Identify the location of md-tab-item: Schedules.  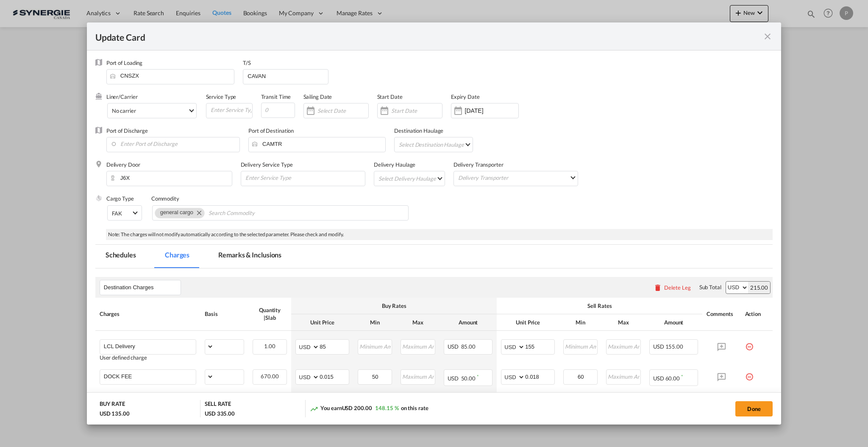
(121, 256).